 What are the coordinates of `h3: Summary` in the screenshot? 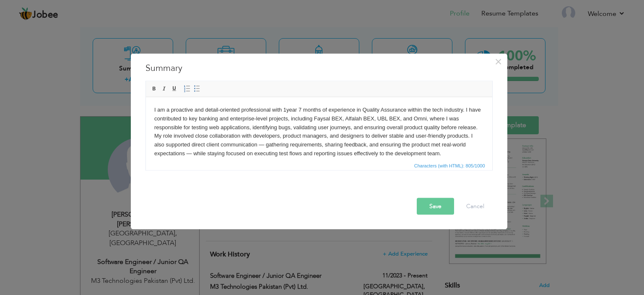 It's located at (319, 68).